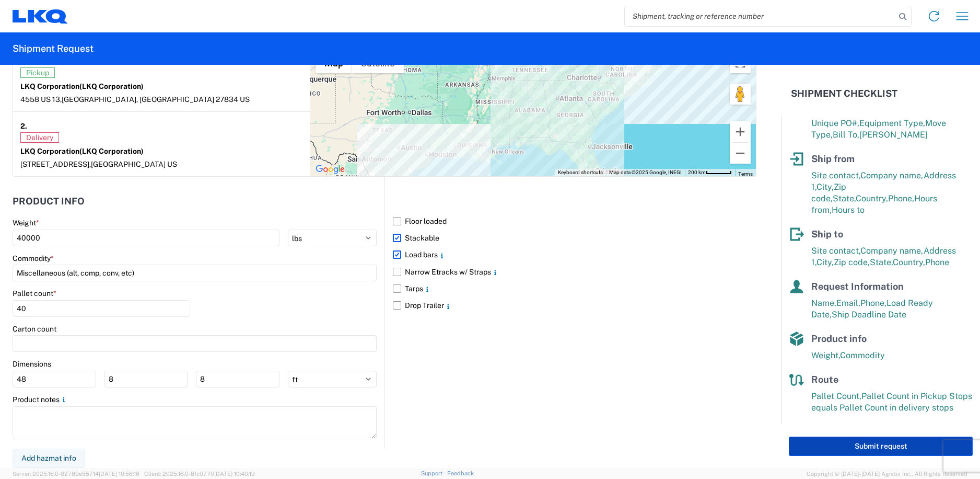 This screenshot has height=479, width=980. Describe the element at coordinates (575, 289) in the screenshot. I see `label: Tarps` at that location.